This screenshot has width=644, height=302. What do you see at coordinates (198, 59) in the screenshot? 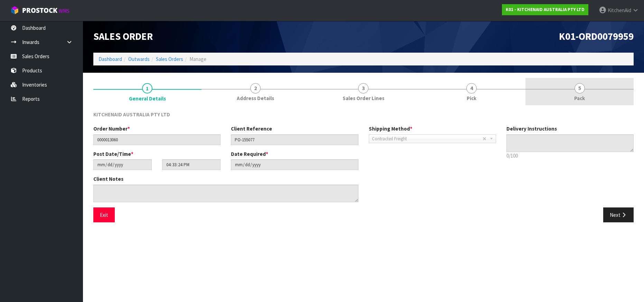
I see `span: Manage` at bounding box center [198, 59].